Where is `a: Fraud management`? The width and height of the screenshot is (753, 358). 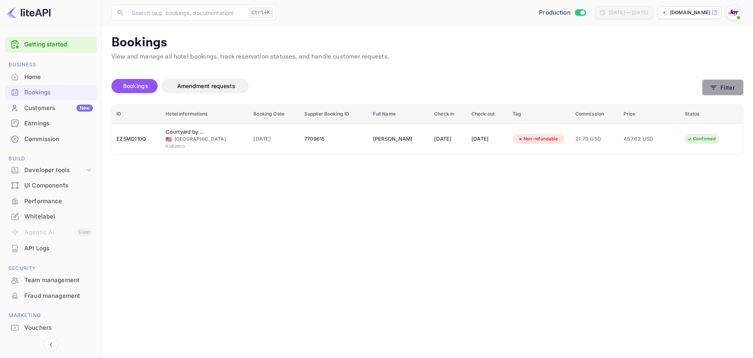 a: Fraud management is located at coordinates (51, 295).